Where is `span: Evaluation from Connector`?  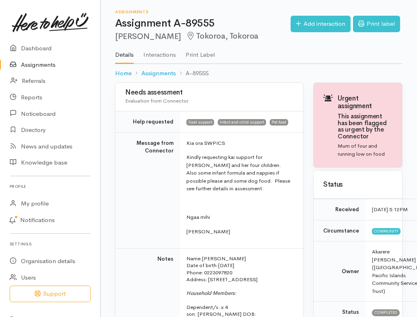
span: Evaluation from Connector is located at coordinates (156, 101).